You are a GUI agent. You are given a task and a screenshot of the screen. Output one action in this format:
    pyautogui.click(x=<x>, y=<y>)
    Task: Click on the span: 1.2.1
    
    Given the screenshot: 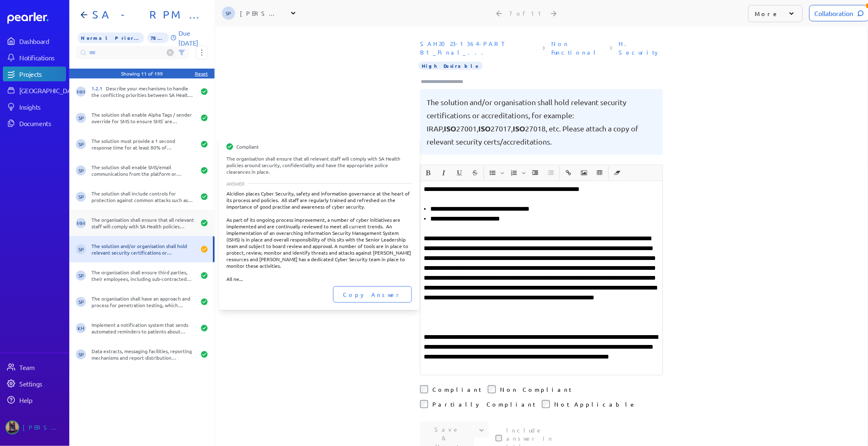 What is the action you would take?
    pyautogui.click(x=98, y=88)
    